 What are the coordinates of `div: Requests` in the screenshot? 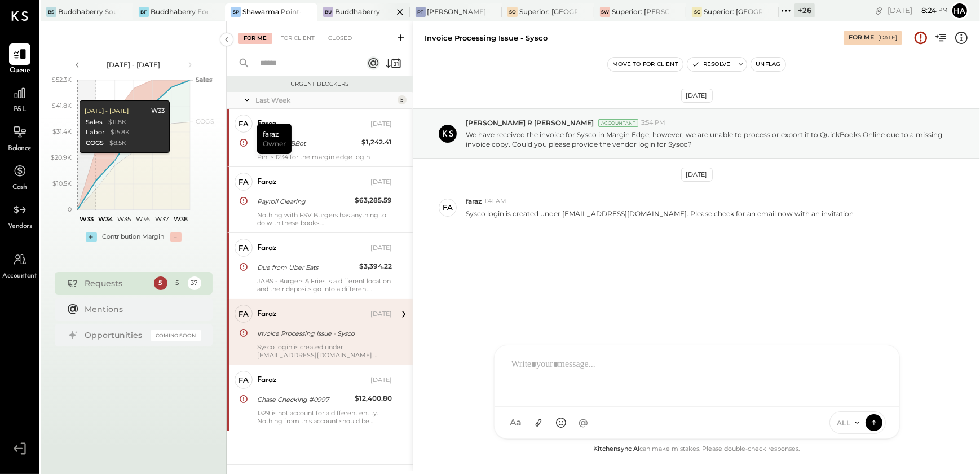 It's located at (117, 283).